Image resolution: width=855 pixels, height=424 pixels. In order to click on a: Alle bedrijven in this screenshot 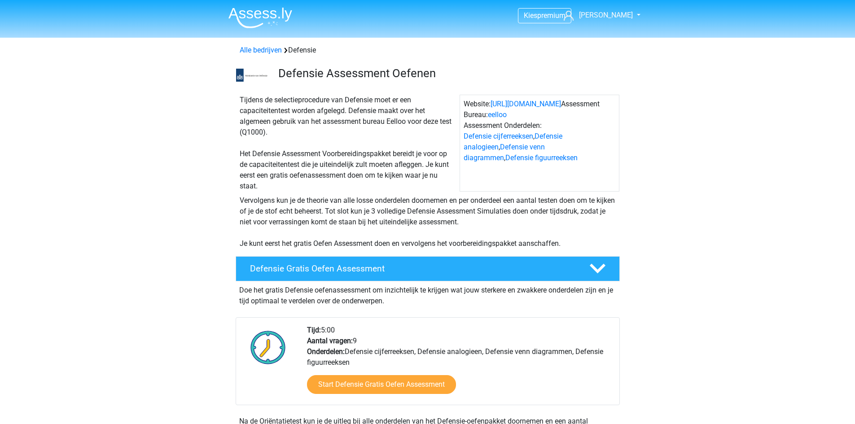, I will do `click(261, 50)`.